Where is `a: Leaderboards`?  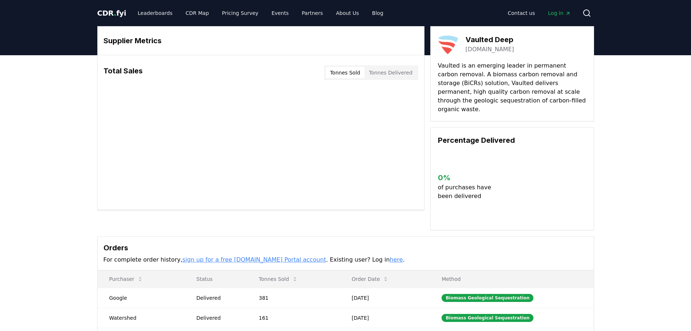 a: Leaderboards is located at coordinates (155, 13).